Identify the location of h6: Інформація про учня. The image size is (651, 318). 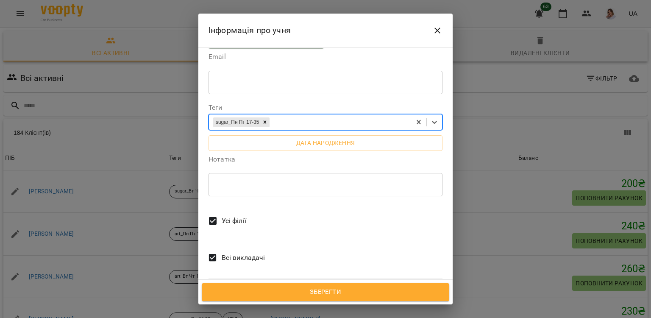
(250, 30).